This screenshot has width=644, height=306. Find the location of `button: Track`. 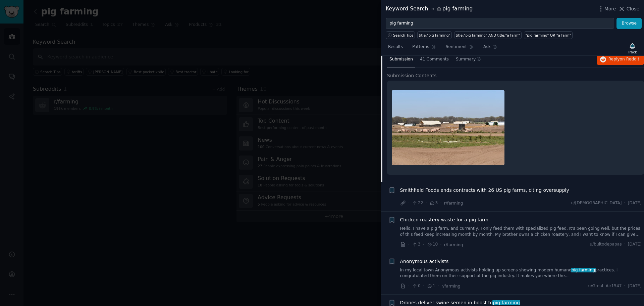

button: Track is located at coordinates (632, 48).